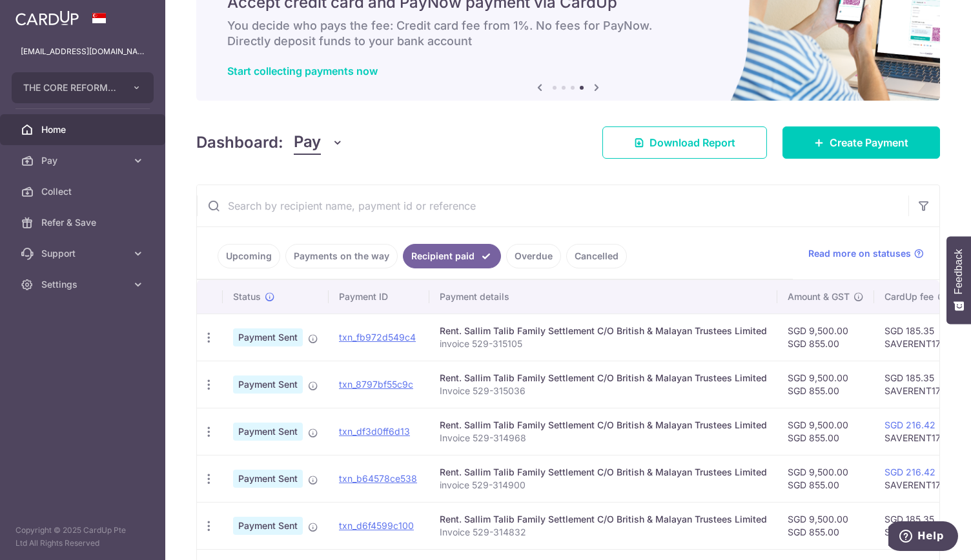  Describe the element at coordinates (909, 297) in the screenshot. I see `span: CardUp fee` at that location.